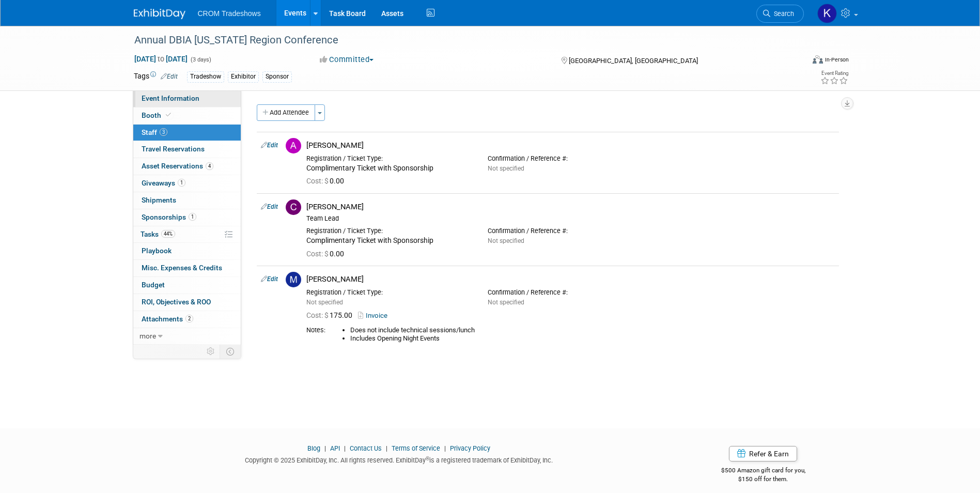 The image size is (980, 493). What do you see at coordinates (571, 218) in the screenshot?
I see `div: Team Lead` at bounding box center [571, 218].